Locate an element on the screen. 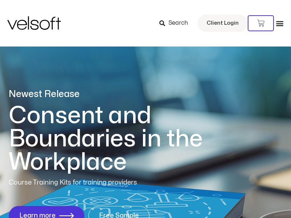  div: Menu Toggle is located at coordinates (280, 23).